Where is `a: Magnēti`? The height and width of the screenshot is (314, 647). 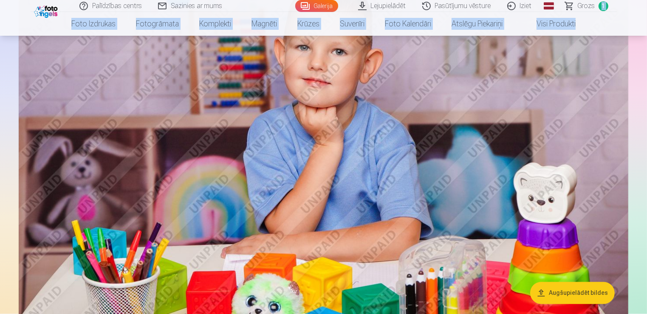
a: Magnēti is located at coordinates (264, 24).